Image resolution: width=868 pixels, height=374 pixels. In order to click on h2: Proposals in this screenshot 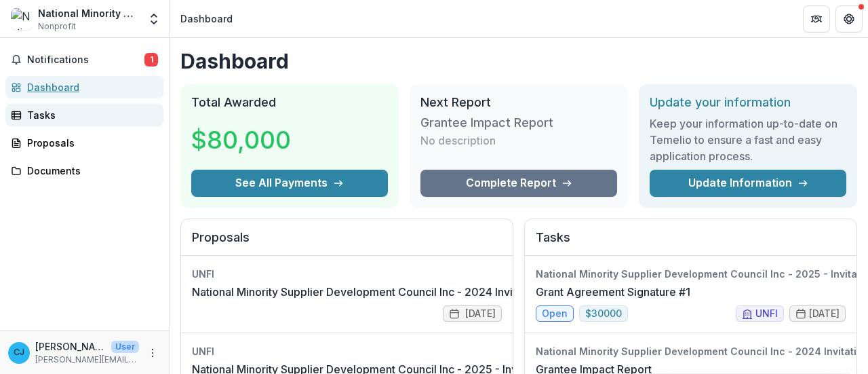, I will do `click(347, 242)`.